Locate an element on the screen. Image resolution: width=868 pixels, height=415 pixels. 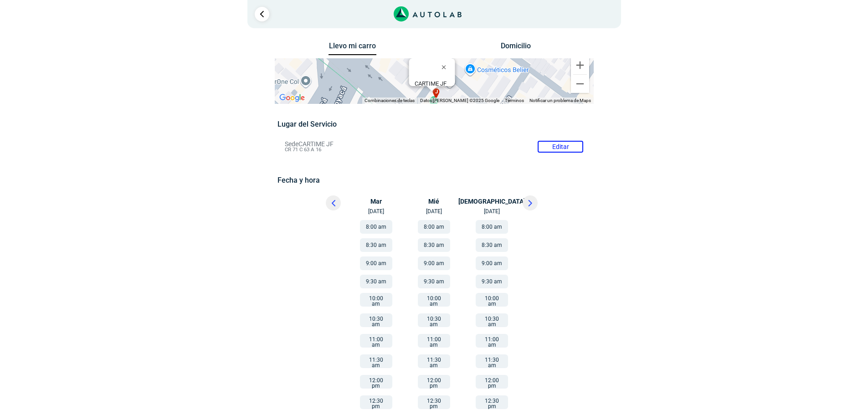
button: Combinaciones de teclas is located at coordinates (390, 100).